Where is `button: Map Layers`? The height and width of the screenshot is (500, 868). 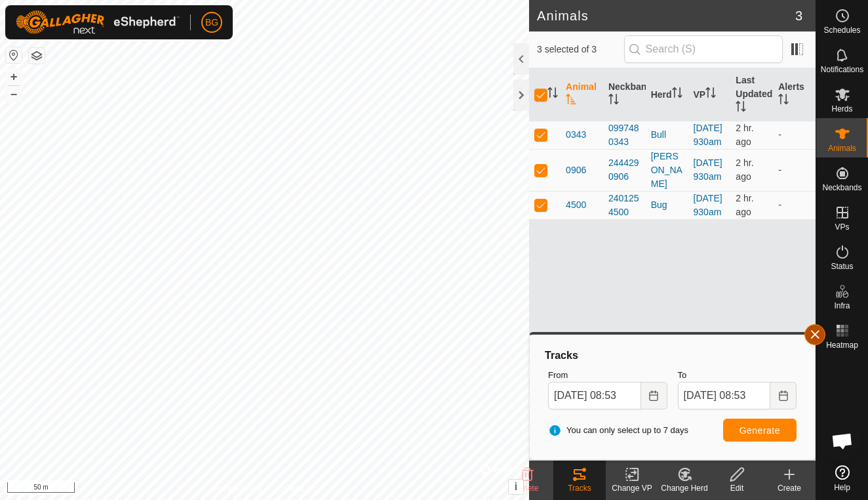 button: Map Layers is located at coordinates (37, 56).